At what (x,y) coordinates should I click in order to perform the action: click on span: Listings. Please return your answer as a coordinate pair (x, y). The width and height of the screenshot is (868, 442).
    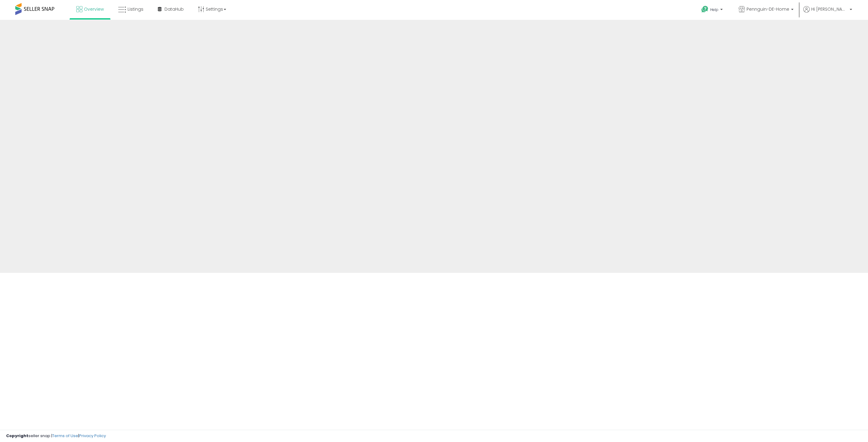
    Looking at the image, I should click on (135, 9).